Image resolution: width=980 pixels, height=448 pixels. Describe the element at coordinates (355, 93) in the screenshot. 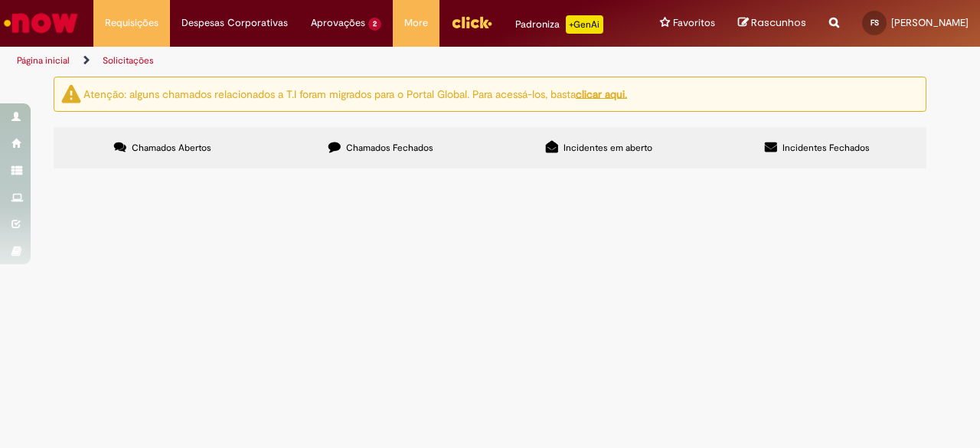

I see `ng-bind-html: Atenção: alguns chamados relacionados a T.I foram migrados para o Portal Global. Para acessá-los,...` at that location.